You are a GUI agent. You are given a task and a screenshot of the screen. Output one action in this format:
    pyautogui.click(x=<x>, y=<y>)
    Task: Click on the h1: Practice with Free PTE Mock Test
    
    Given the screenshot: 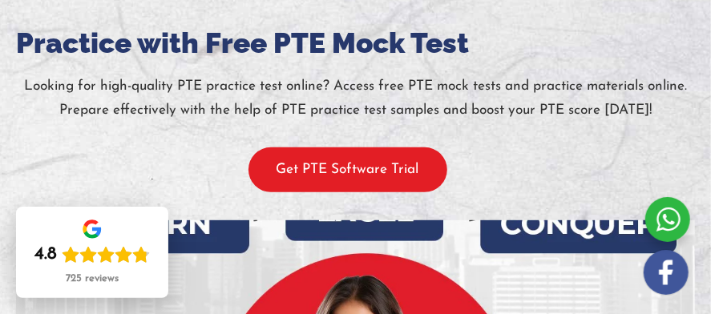 What is the action you would take?
    pyautogui.click(x=355, y=42)
    